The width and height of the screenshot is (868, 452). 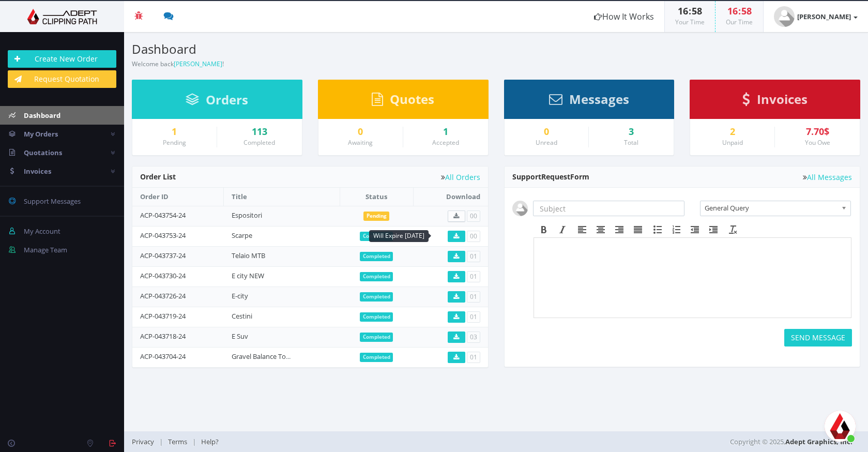 I want to click on span: Orders, so click(x=227, y=99).